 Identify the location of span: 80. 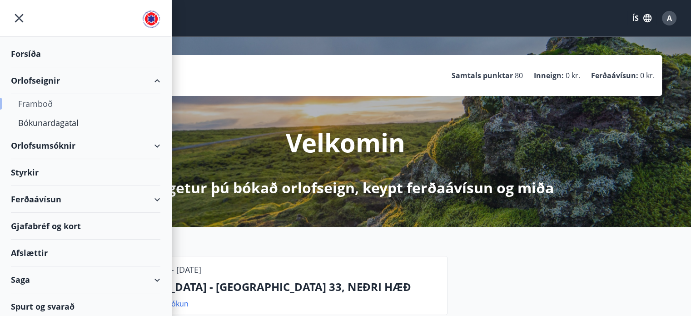
(519, 75).